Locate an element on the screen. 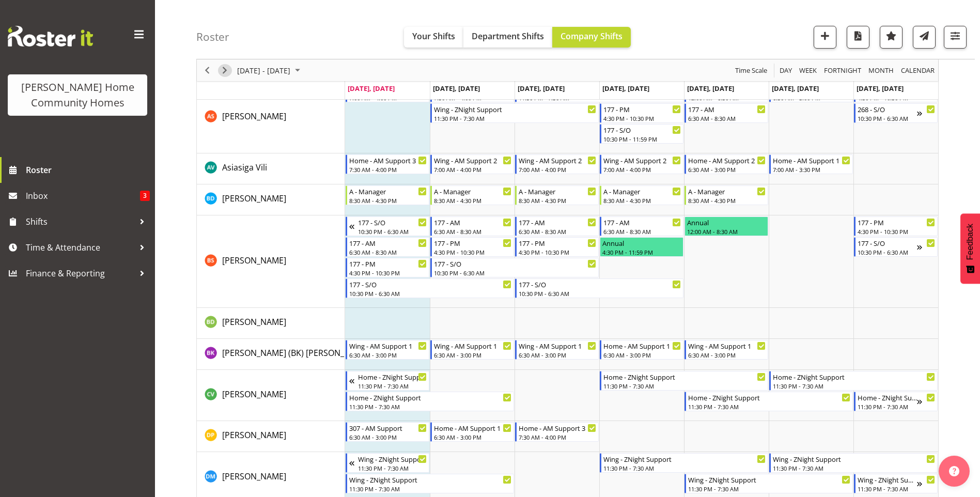 The width and height of the screenshot is (980, 497). div: Billie Sothern"s event - 177 - S/O Begin From Tuesday, September 2, 2025 at 10:30:00 PM GMT+12:00... is located at coordinates (515, 267).